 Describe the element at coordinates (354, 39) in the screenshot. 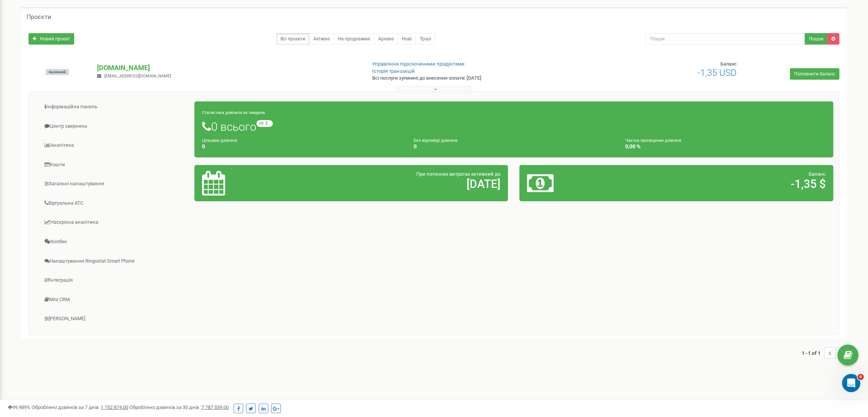

I see `a: Не продовжені` at that location.